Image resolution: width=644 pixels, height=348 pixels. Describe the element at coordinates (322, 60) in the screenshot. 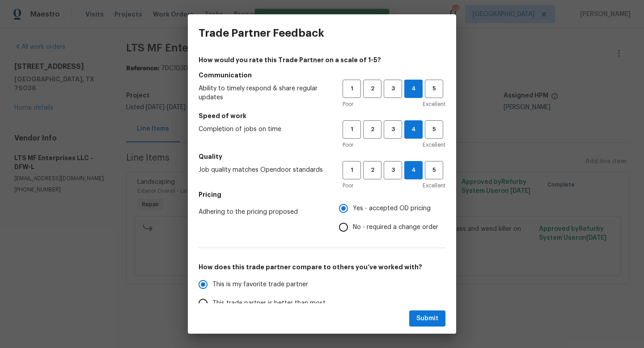

I see `h4: How would you rate this Trade Partner on a scale of 1-5?` at that location.